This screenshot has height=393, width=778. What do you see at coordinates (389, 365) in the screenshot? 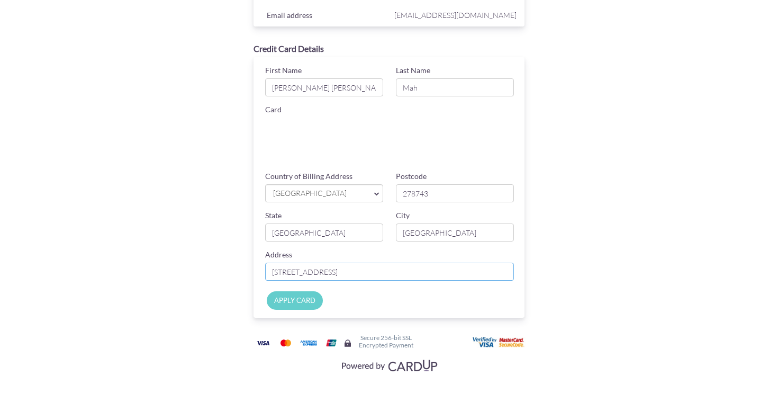
I see `img: Visa, Mastercard` at bounding box center [389, 365].